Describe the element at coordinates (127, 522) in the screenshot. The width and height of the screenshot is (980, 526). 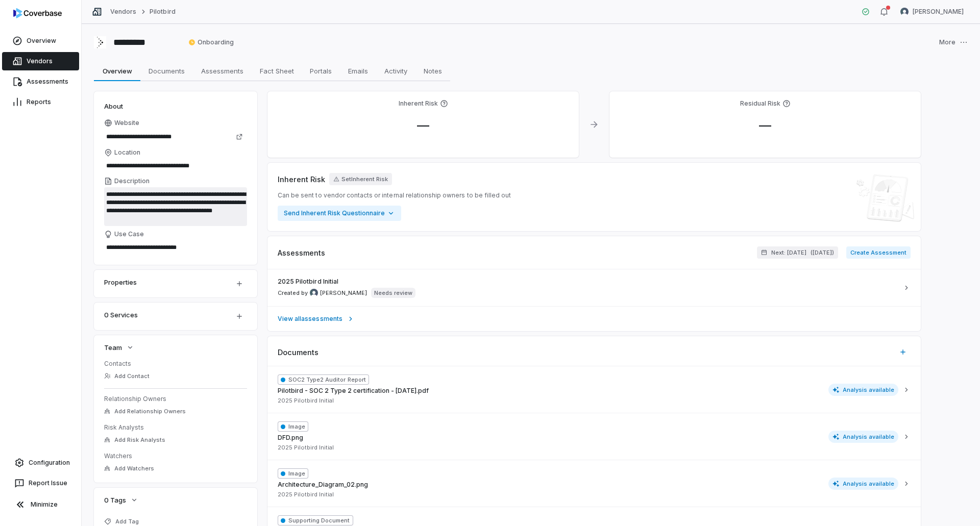
I see `span: Add Tag` at that location.